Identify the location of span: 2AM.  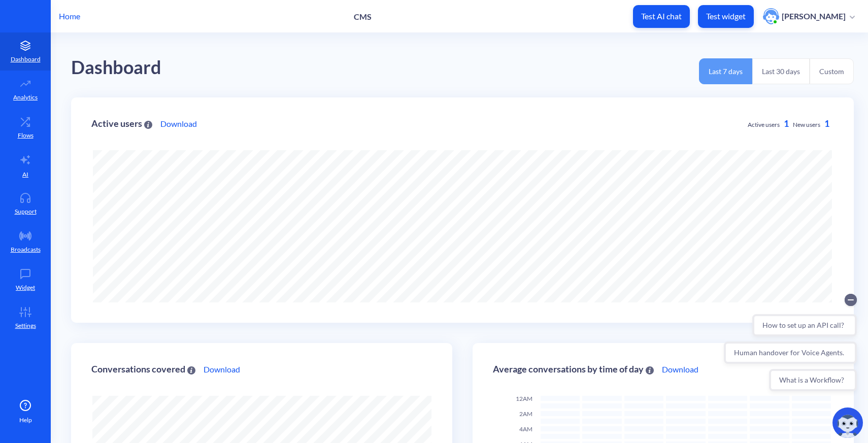
(526, 414).